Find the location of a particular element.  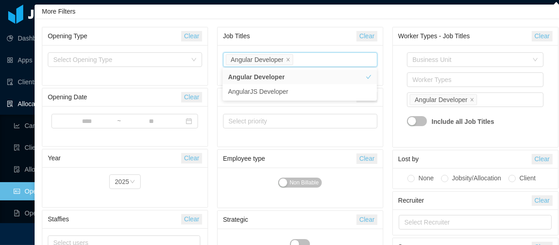

i: icon: calendar is located at coordinates (189, 121).